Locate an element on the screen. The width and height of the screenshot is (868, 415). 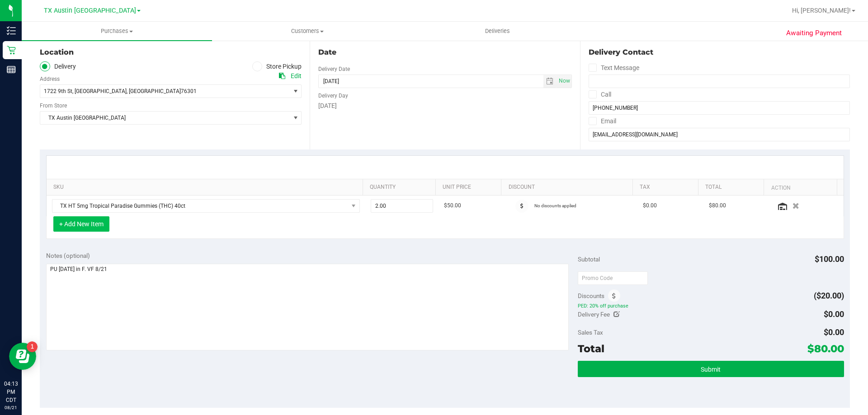
span: Submit is located at coordinates (710, 370).